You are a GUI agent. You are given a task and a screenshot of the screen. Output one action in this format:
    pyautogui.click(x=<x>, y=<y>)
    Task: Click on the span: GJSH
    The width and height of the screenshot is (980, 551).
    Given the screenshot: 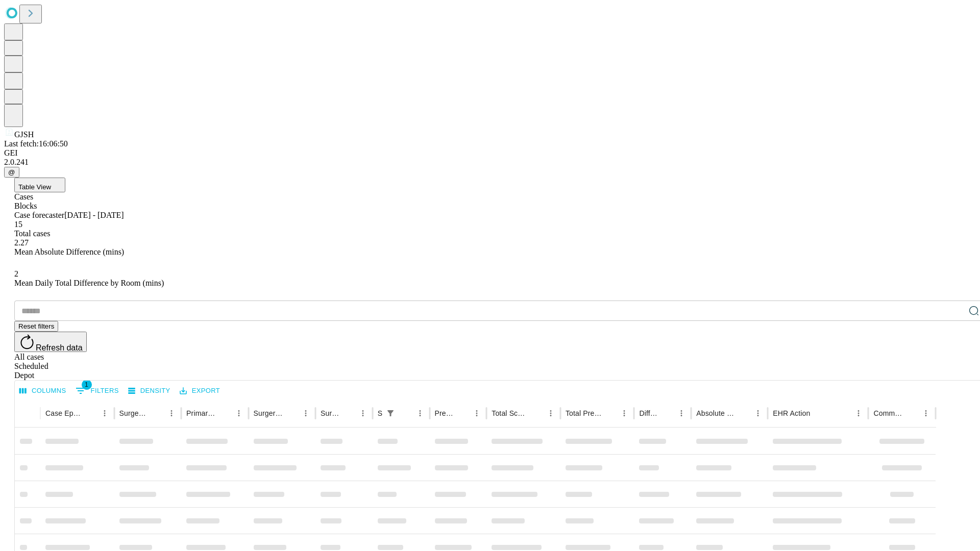 What is the action you would take?
    pyautogui.click(x=24, y=135)
    